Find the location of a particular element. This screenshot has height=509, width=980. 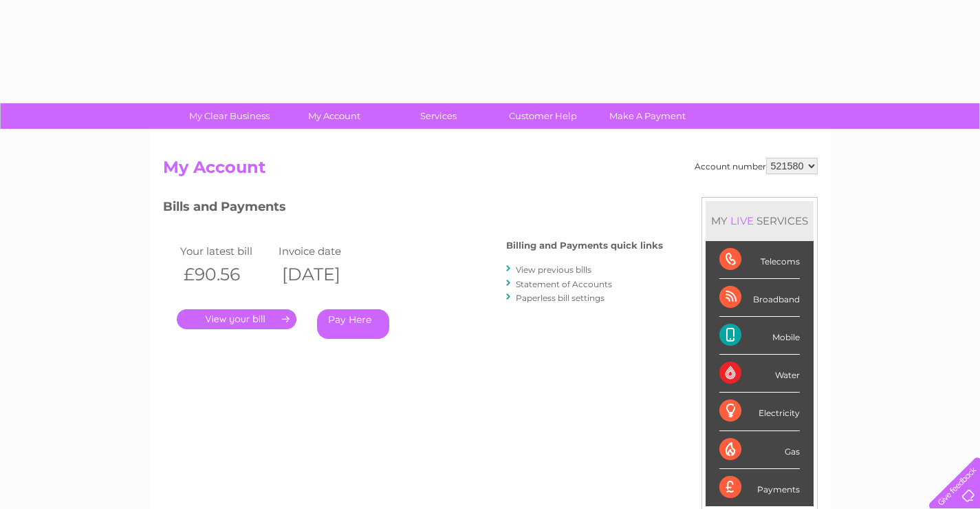

div: Payments is located at coordinates (760, 487).